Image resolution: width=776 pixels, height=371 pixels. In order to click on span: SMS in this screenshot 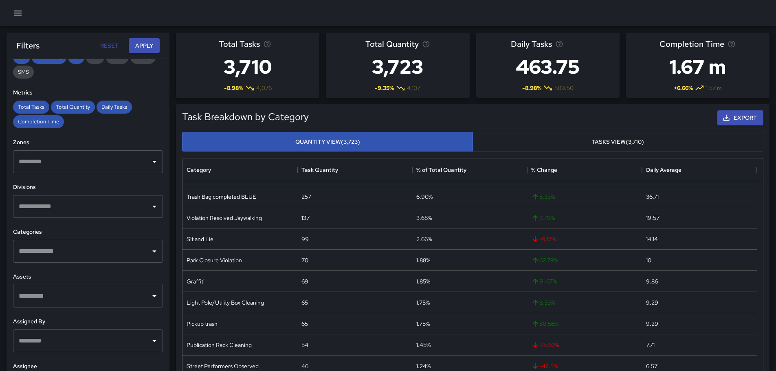, I will do `click(23, 72)`.